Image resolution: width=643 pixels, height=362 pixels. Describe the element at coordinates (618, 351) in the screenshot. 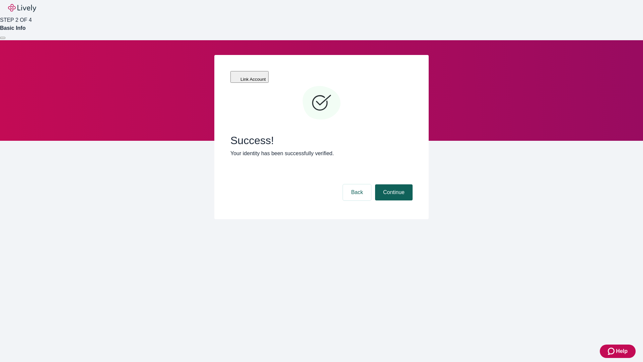

I see `button: Zendesk support iconHelp` at that location.